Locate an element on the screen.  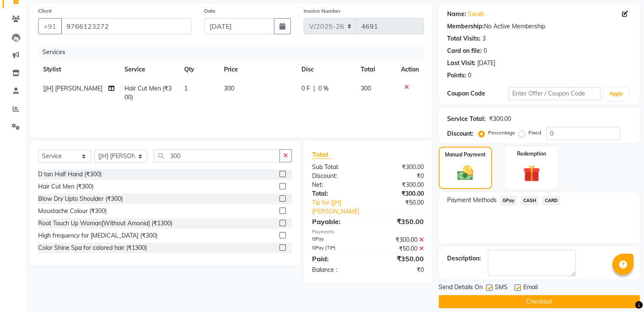
div: Membership: is located at coordinates (465, 26).